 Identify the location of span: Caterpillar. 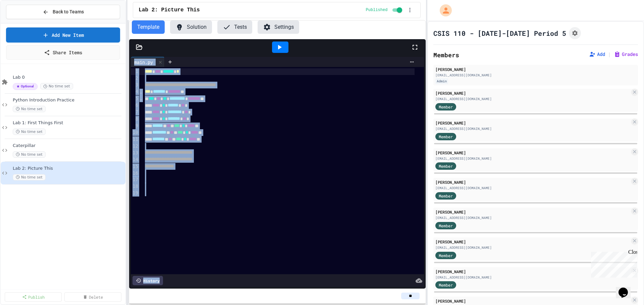
(69, 146).